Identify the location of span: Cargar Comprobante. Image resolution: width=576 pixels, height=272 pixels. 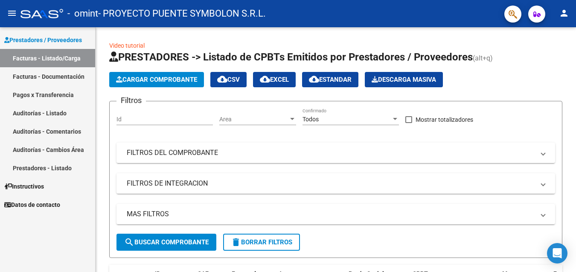
(156, 80).